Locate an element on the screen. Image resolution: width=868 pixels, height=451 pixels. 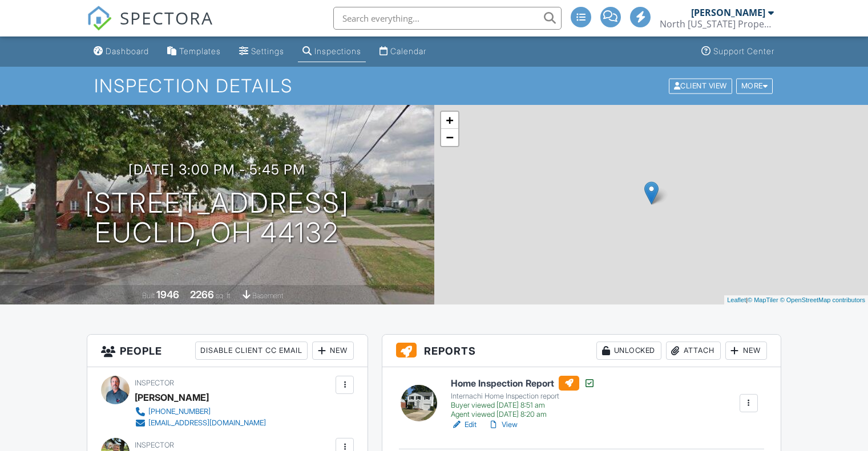
a: Dashboard is located at coordinates (121, 51).